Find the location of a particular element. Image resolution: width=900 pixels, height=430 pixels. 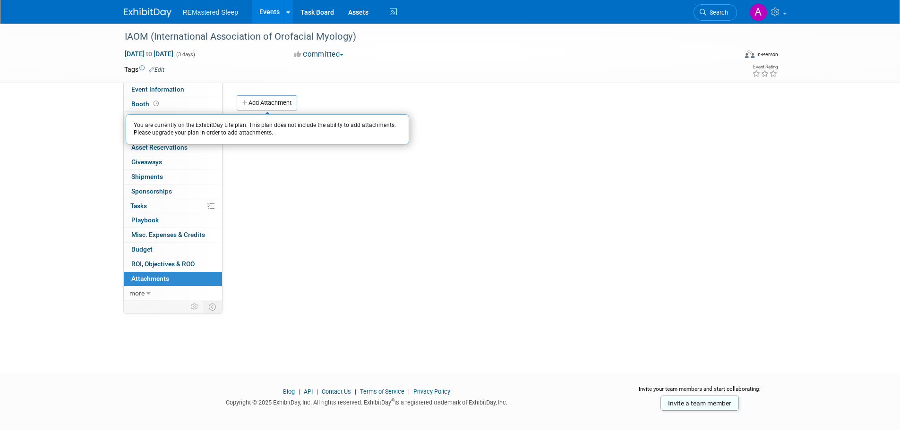

a: Budget is located at coordinates (173, 250).